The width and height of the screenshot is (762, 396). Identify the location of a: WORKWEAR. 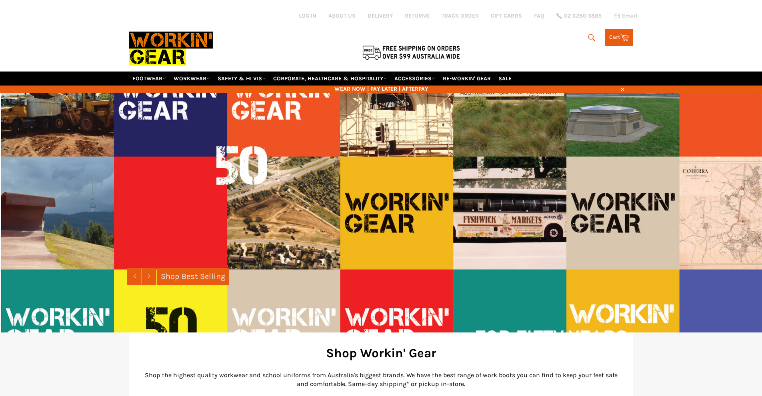
(192, 78).